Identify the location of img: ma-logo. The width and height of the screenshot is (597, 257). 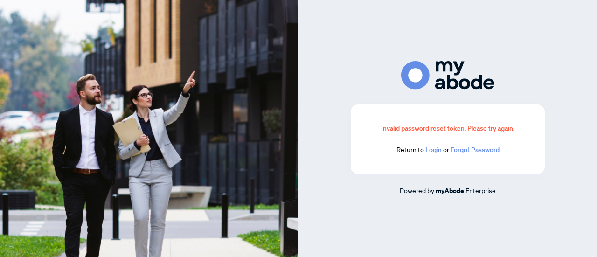
(448, 75).